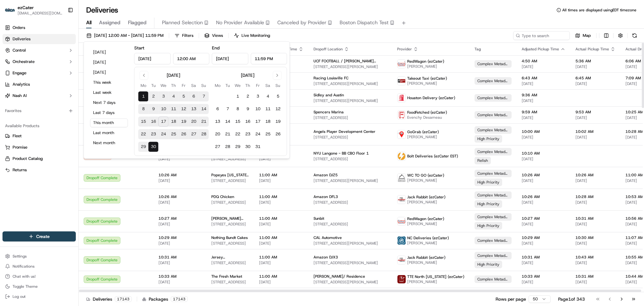 The height and width of the screenshot is (306, 644). Describe the element at coordinates (194, 134) in the screenshot. I see `button: 27` at that location.